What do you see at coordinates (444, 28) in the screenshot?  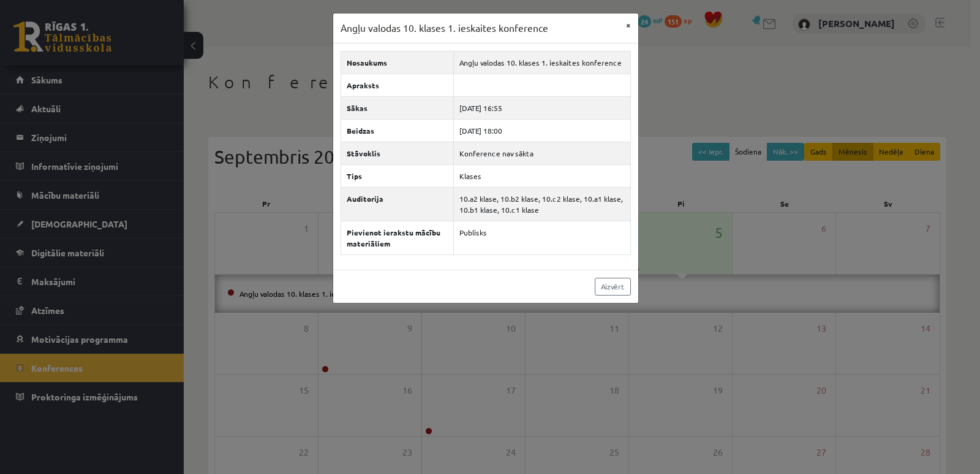 I see `h3: Angļu valodas 10. klases 1. ieskaites konference` at bounding box center [444, 28].